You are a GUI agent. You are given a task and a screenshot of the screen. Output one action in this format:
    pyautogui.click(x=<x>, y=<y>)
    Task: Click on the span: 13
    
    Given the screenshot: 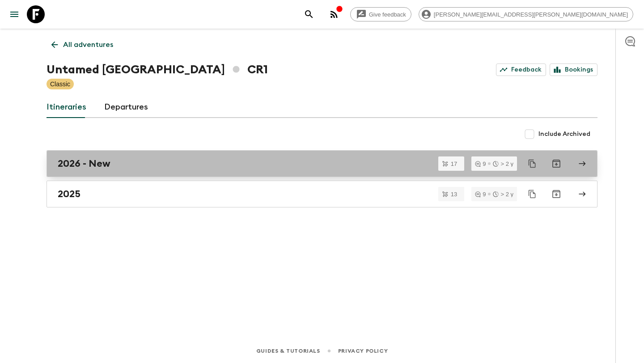 What is the action you would take?
    pyautogui.click(x=454, y=194)
    